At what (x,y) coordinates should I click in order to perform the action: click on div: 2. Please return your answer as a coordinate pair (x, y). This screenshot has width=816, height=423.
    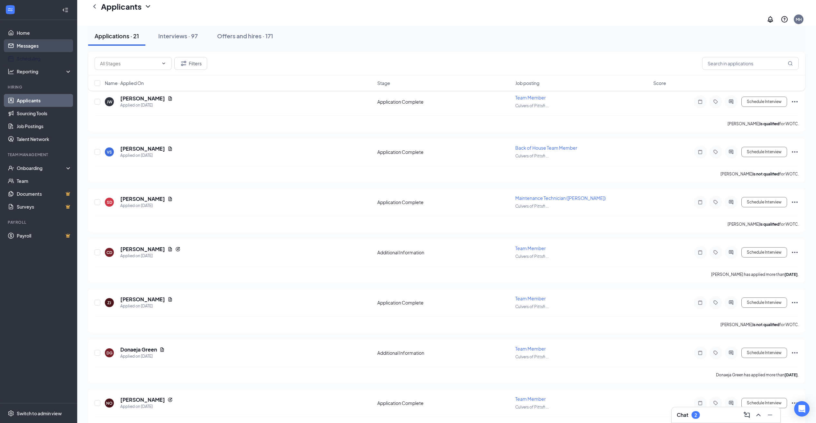
    Looking at the image, I should click on (696, 415).